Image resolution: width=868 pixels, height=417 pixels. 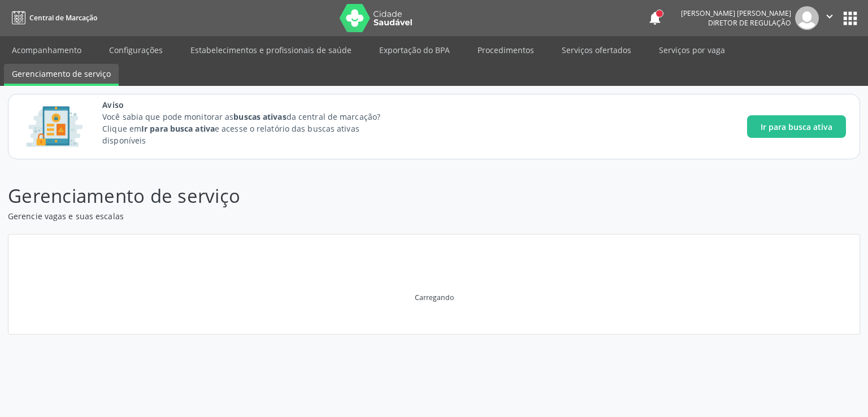 What do you see at coordinates (306, 196) in the screenshot?
I see `p: Gerenciamento de serviço` at bounding box center [306, 196].